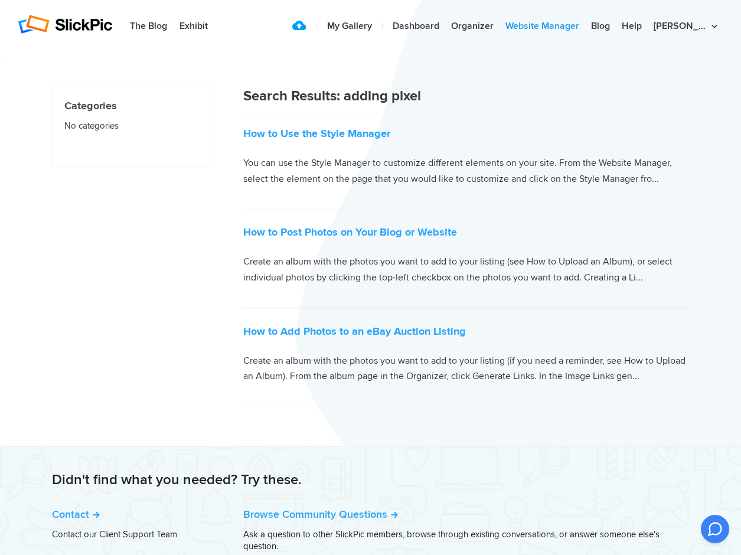 This screenshot has height=555, width=741. I want to click on h1: Search Results: adding pixel, so click(466, 99).